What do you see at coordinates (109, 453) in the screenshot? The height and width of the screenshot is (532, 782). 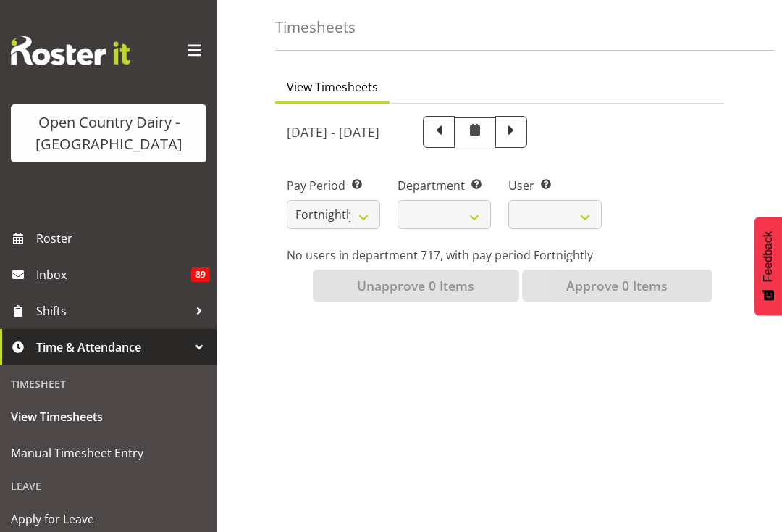 I see `span: Manual Timesheet Entry` at bounding box center [109, 453].